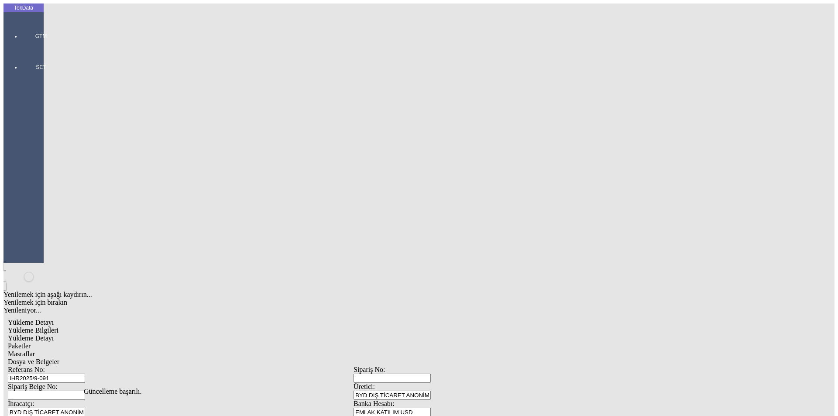  I want to click on div: Yenileniyor..., so click(354, 310).